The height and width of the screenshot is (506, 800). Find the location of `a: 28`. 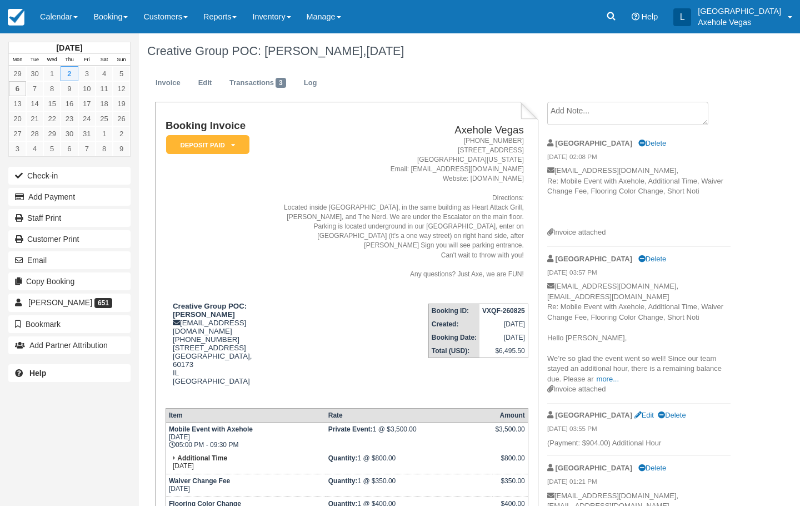

a: 28 is located at coordinates (34, 133).